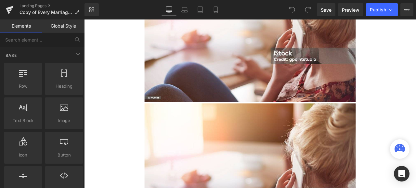  I want to click on a: Desktop, so click(169, 10).